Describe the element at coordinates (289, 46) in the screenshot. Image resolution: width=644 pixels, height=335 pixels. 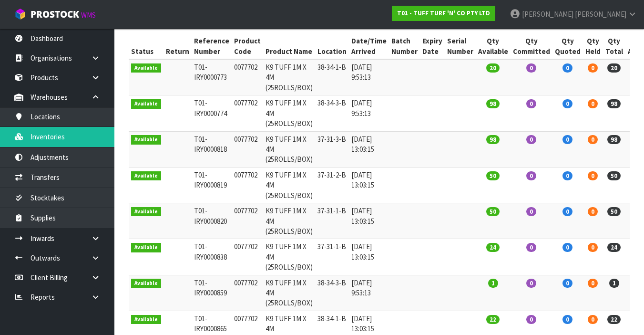
I see `th: Product Name` at that location.